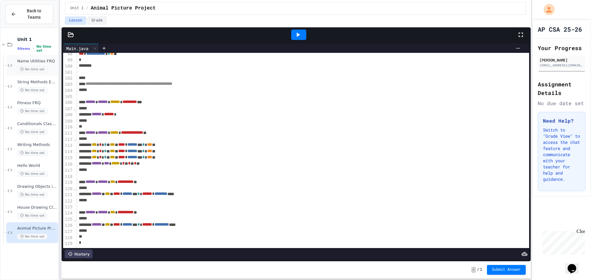  Describe the element at coordinates (68, 152) in the screenshot. I see `div: 114` at that location.